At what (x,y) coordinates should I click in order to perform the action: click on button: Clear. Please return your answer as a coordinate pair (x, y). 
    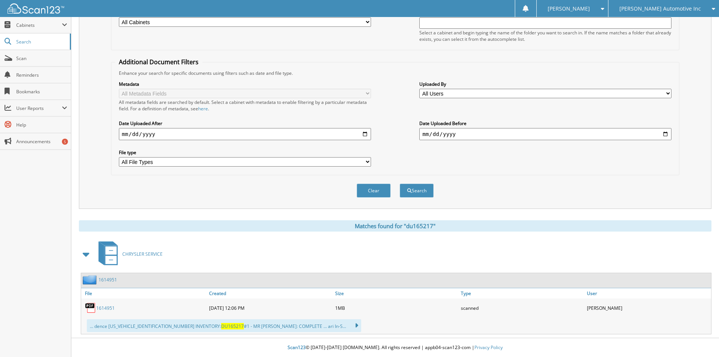
    Looking at the image, I should click on (374, 190).